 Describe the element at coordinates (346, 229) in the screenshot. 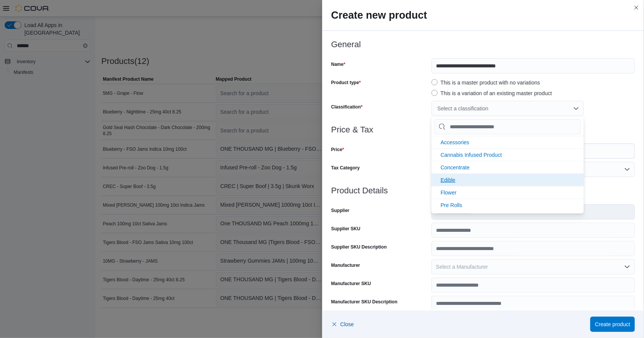

I see `label: Supplier SKU` at that location.